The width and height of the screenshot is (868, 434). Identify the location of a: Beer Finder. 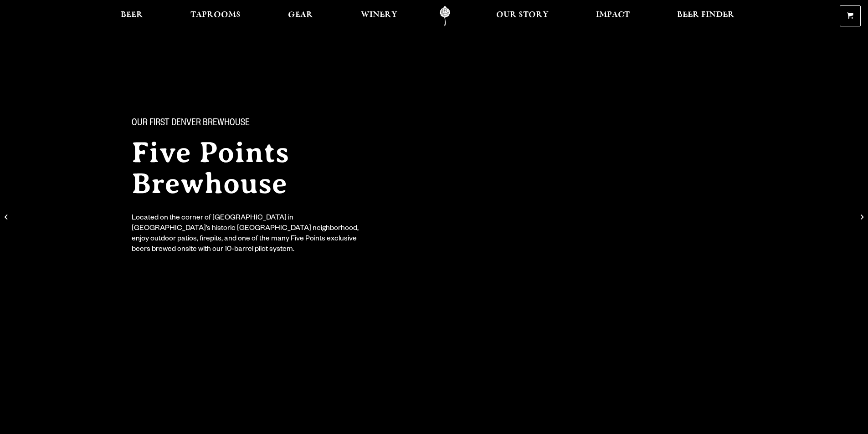
(706, 16).